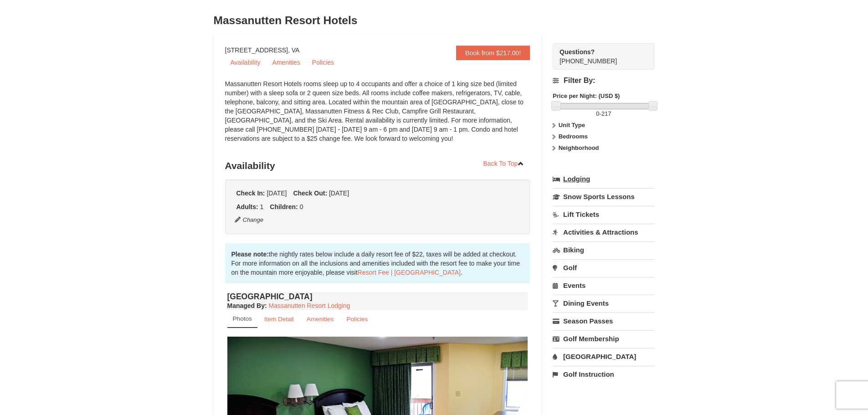 This screenshot has height=415, width=868. I want to click on small: Policies, so click(357, 319).